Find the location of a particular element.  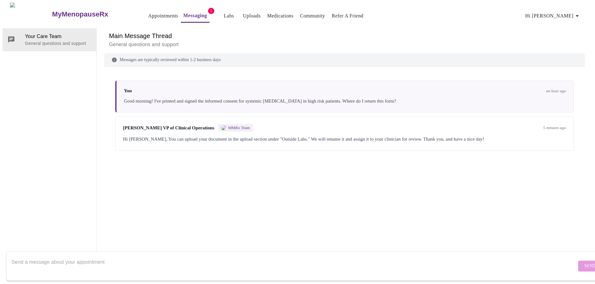

span: an hour ago is located at coordinates (556, 91).